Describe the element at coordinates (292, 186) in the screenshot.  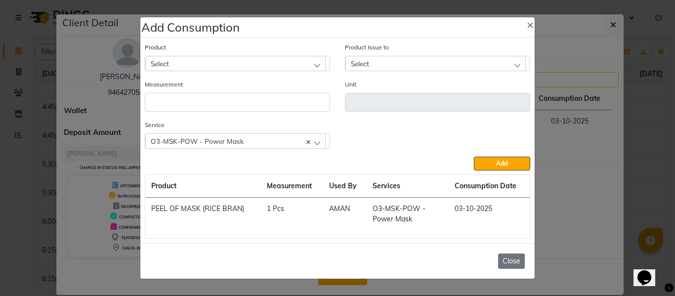
I see `th: Measurement` at that location.